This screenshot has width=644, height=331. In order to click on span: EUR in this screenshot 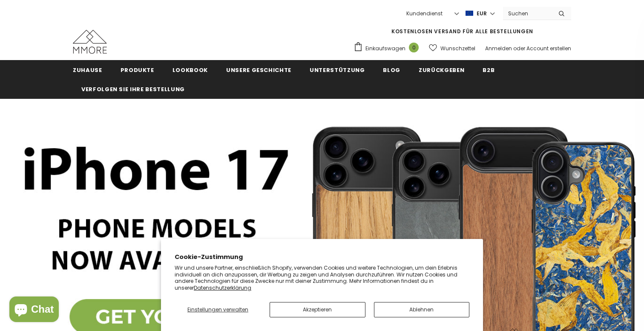, I will do `click(482, 14)`.